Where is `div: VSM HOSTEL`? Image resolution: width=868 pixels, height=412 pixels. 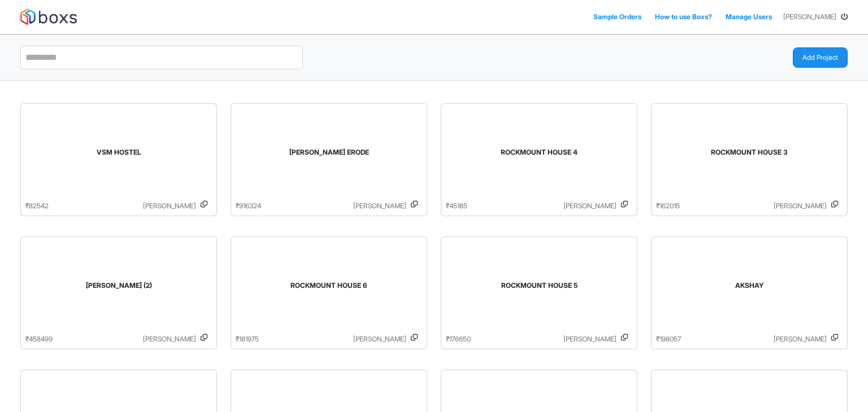
div: VSM HOSTEL is located at coordinates (119, 153).